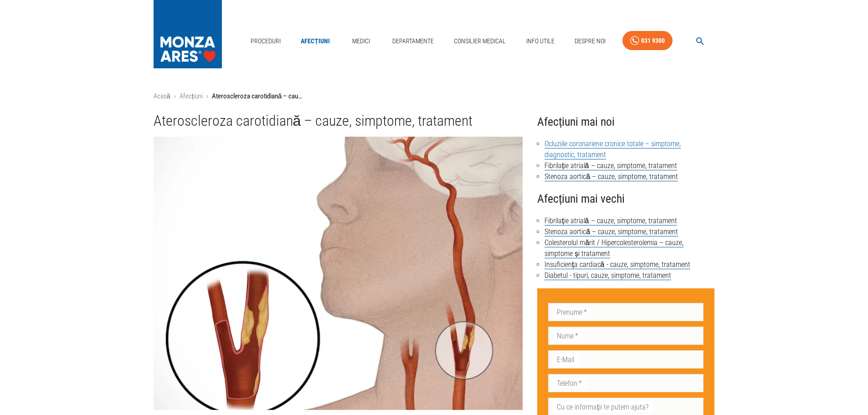 The height and width of the screenshot is (415, 868). Describe the element at coordinates (266, 41) in the screenshot. I see `a: Proceduri` at that location.